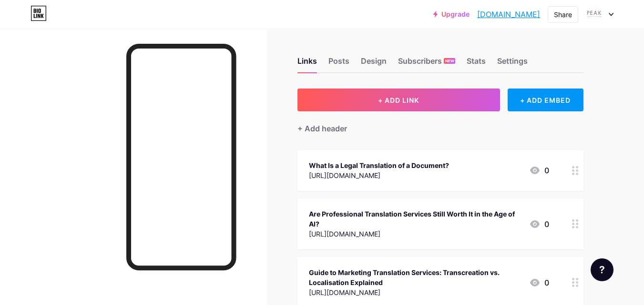 The image size is (644, 305). Describe the element at coordinates (427, 64) in the screenshot. I see `div: Subscribers` at that location.